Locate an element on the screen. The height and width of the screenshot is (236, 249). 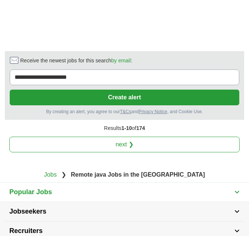
a: by email is located at coordinates (121, 61).